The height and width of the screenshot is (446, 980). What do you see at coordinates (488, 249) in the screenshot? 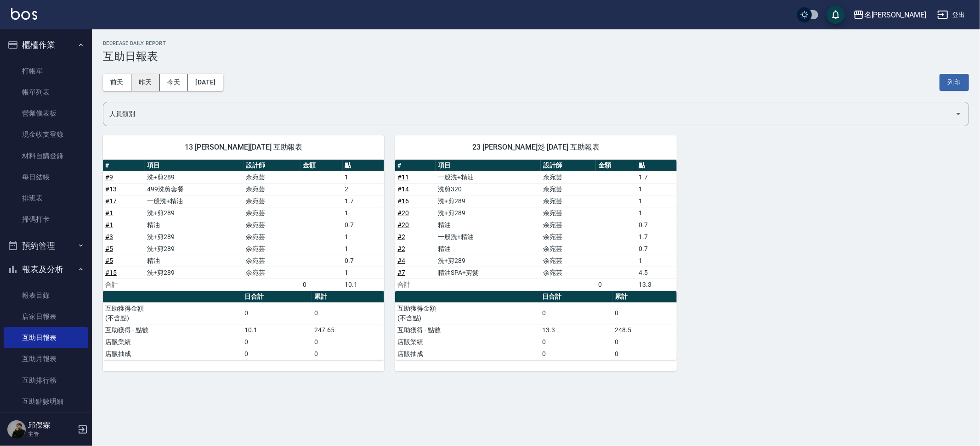
I see `td: 精油` at bounding box center [488, 249].